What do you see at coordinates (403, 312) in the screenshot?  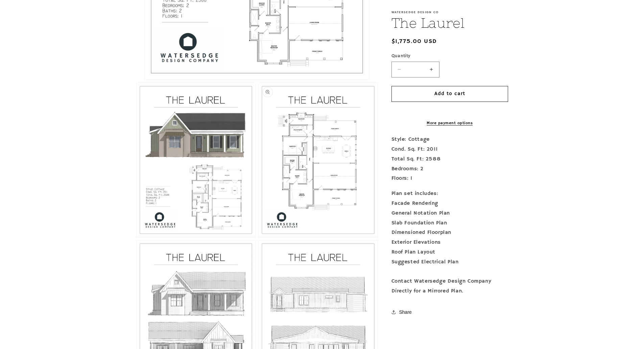 I see `button: Share` at bounding box center [403, 312].